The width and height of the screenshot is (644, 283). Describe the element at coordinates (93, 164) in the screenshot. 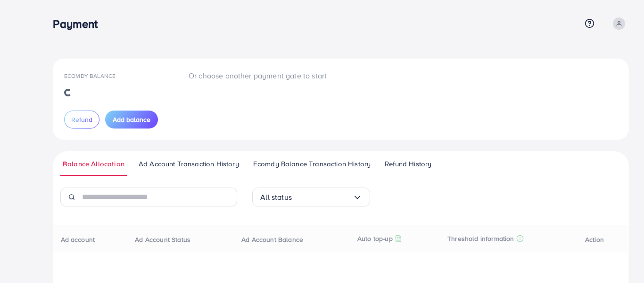

I see `span: Balance Allocation` at that location.